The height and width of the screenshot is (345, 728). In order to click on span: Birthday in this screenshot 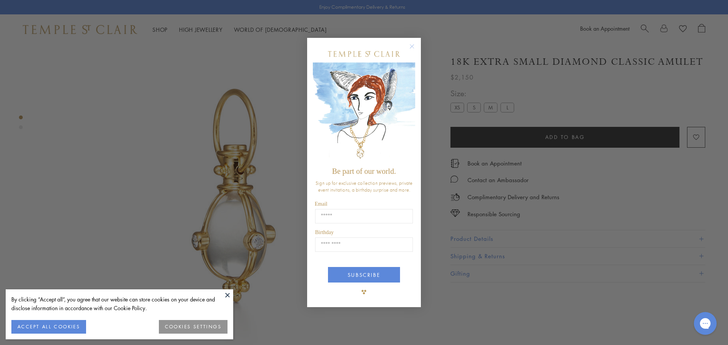, I will do `click(324, 232)`.